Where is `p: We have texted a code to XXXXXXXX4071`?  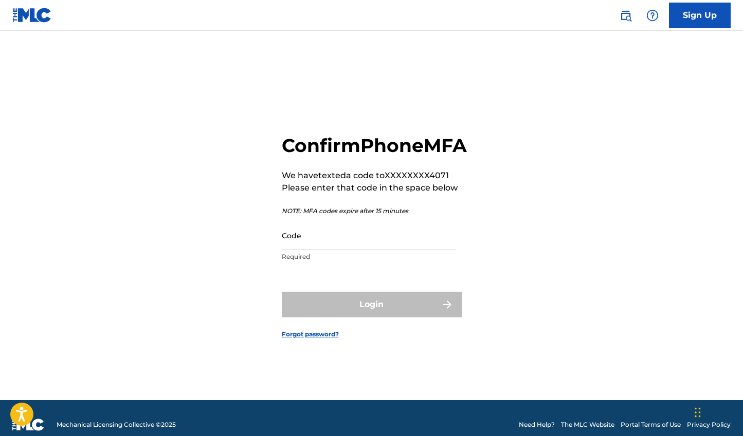
p: We have texted a code to XXXXXXXX4071 is located at coordinates (374, 176).